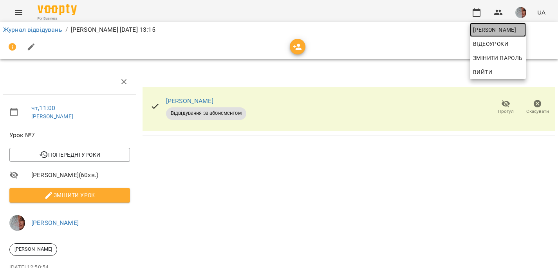 This screenshot has height=268, width=558. What do you see at coordinates (490, 44) in the screenshot?
I see `span: Відеоуроки` at bounding box center [490, 44].